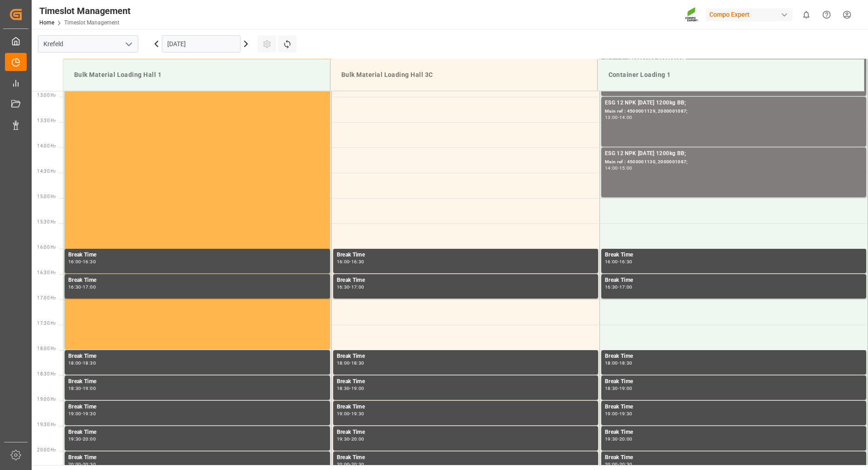 This screenshot has width=868, height=470. I want to click on div: Timeslot Management, so click(85, 11).